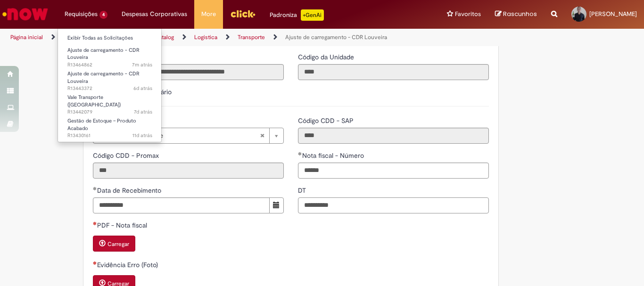 The height and width of the screenshot is (286, 644). I want to click on abbr: Limpar campo CDD, so click(262, 136).